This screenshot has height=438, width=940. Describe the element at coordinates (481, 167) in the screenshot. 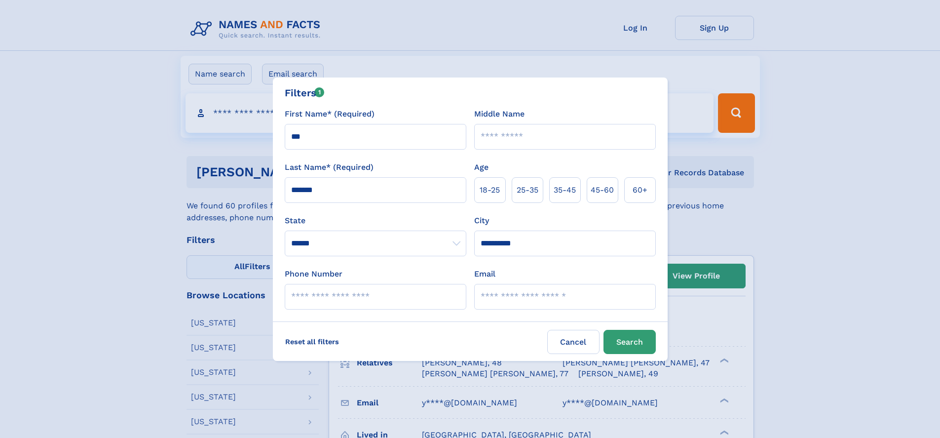

I see `label: Age` at that location.